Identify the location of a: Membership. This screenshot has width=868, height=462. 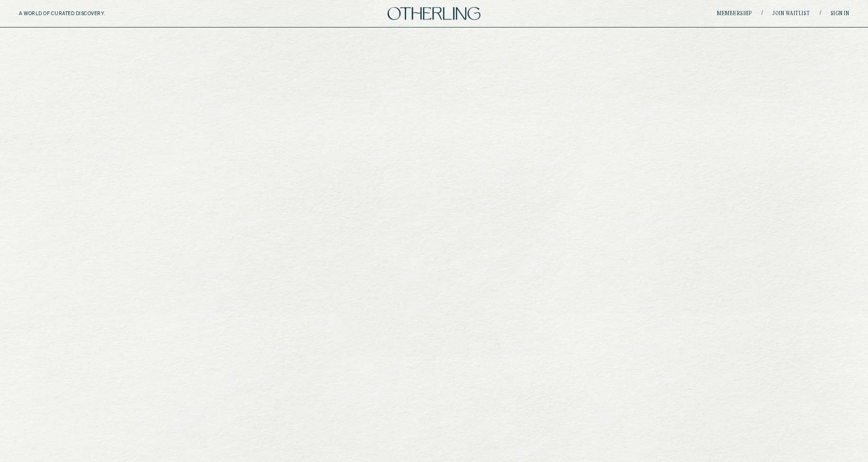
(734, 14).